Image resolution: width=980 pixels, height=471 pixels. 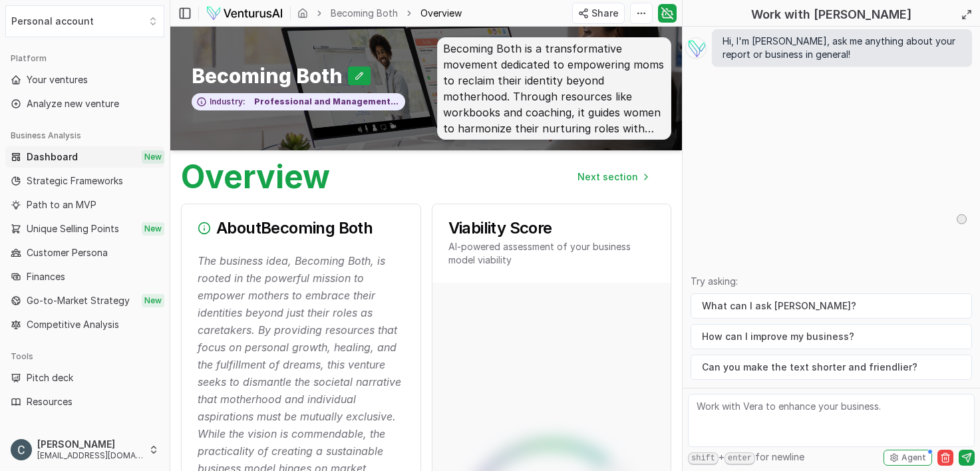 What do you see at coordinates (605, 13) in the screenshot?
I see `span: Share` at bounding box center [605, 13].